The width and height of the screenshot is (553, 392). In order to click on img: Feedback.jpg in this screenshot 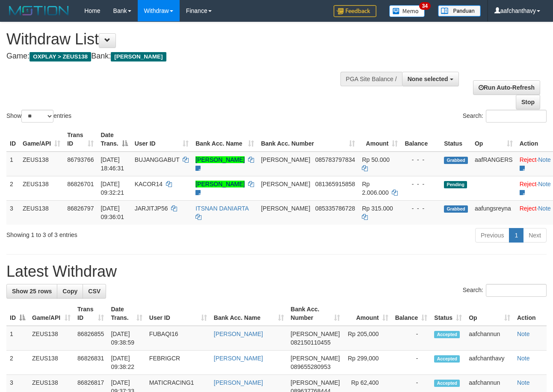, I will do `click(355, 11)`.